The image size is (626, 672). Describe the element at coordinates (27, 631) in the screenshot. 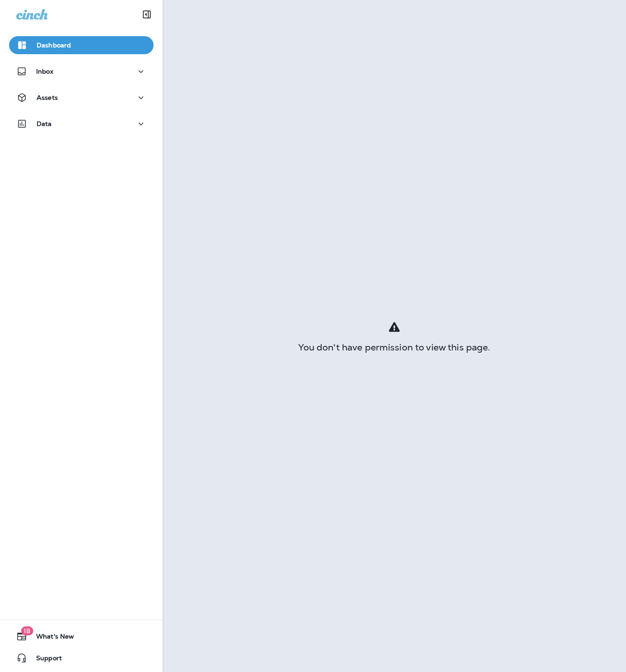

I see `span: 18` at that location.